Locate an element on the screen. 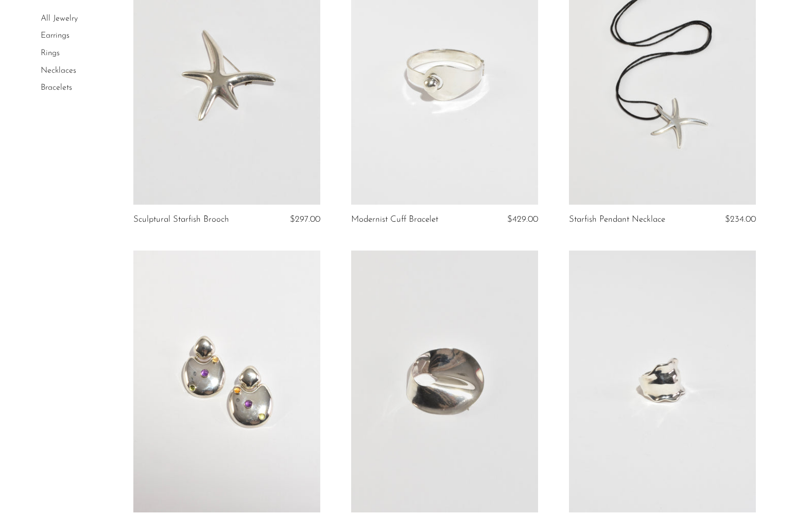 The height and width of the screenshot is (515, 812). a: All Jewelry is located at coordinates (59, 18).